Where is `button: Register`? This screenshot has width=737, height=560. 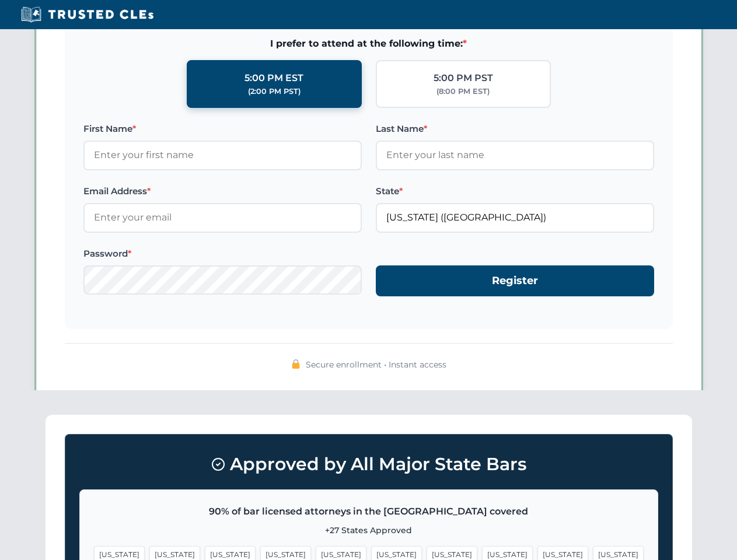 button: Register is located at coordinates (515, 280).